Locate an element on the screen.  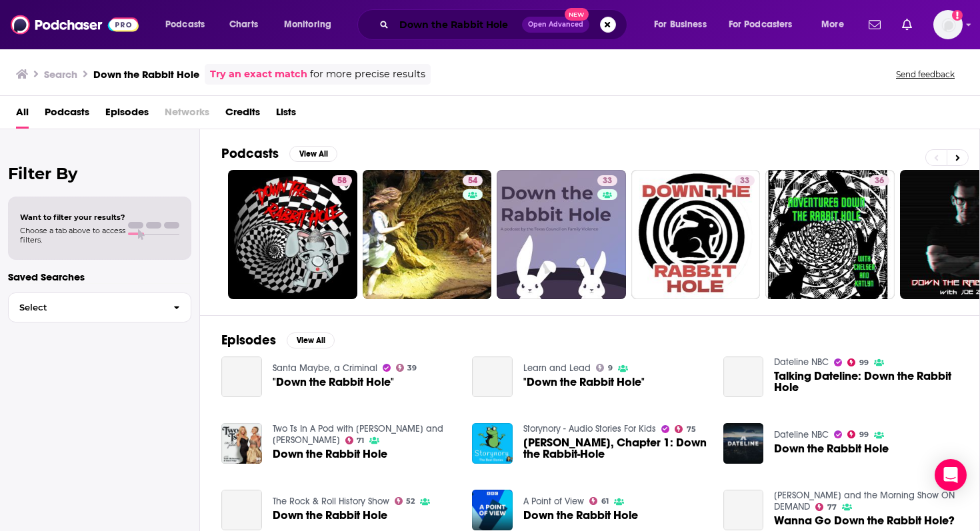
h3: Down the Rabbit Hole is located at coordinates (146, 74).